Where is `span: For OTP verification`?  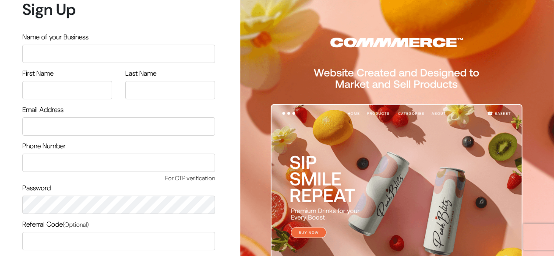
span: For OTP verification is located at coordinates (119, 178).